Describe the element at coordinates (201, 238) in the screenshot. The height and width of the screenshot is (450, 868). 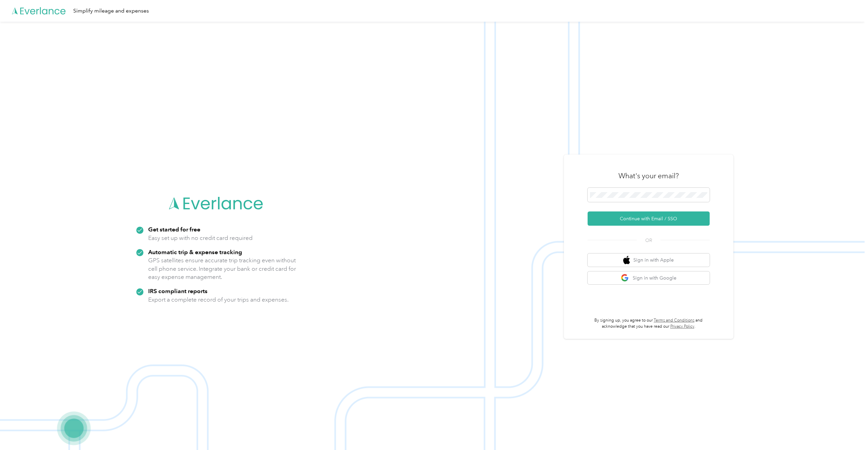
I see `p: Easy set up with no credit card required` at that location.